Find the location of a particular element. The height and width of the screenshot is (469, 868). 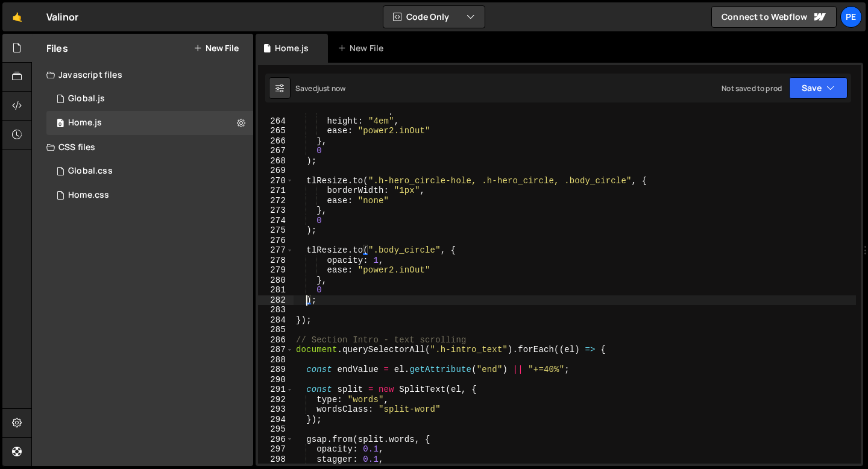

div: 16704/45678.css is located at coordinates (150, 171).